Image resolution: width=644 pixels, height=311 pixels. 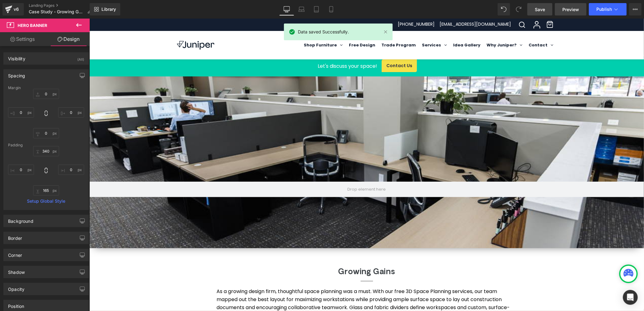 What do you see at coordinates (251, 48) in the screenshot?
I see `p: Let's discuss your space!` at bounding box center [251, 48].